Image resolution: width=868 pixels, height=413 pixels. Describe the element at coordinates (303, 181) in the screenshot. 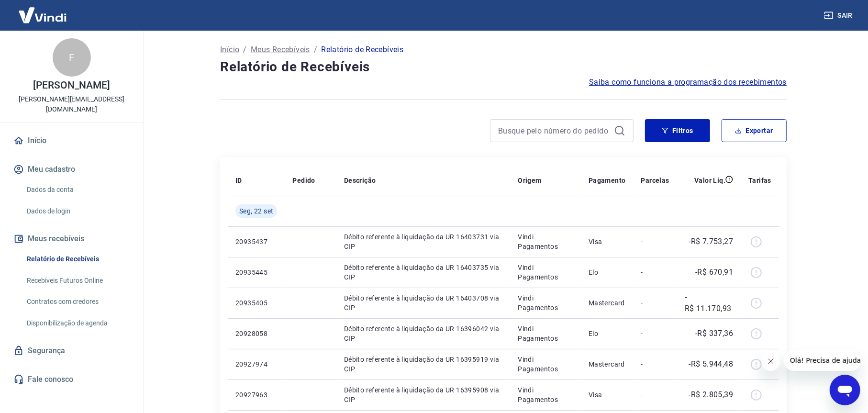

I see `p: Pedido` at that location.